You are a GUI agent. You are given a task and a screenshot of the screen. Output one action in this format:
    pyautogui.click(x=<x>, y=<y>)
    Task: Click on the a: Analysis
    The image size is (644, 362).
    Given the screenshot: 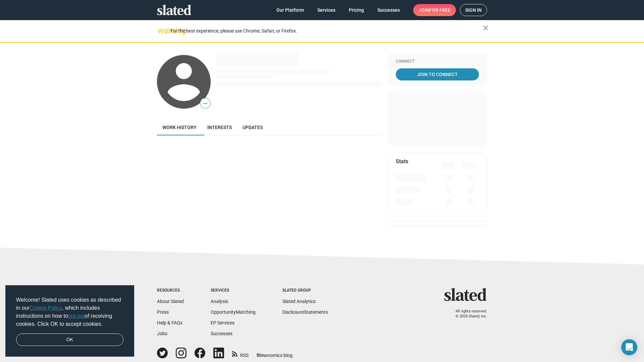 What is the action you would take?
    pyautogui.click(x=219, y=301)
    